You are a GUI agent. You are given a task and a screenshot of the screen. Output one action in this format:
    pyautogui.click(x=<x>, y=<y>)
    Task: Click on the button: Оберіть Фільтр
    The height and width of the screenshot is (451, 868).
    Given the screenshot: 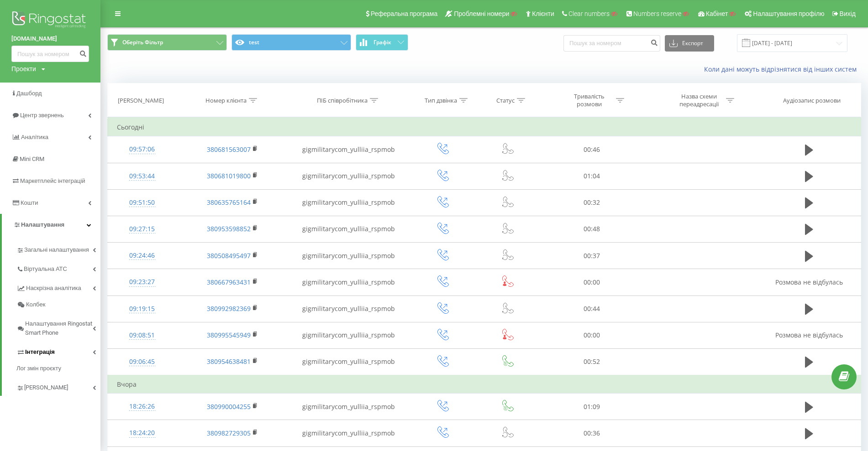 What is the action you would take?
    pyautogui.click(x=167, y=42)
    